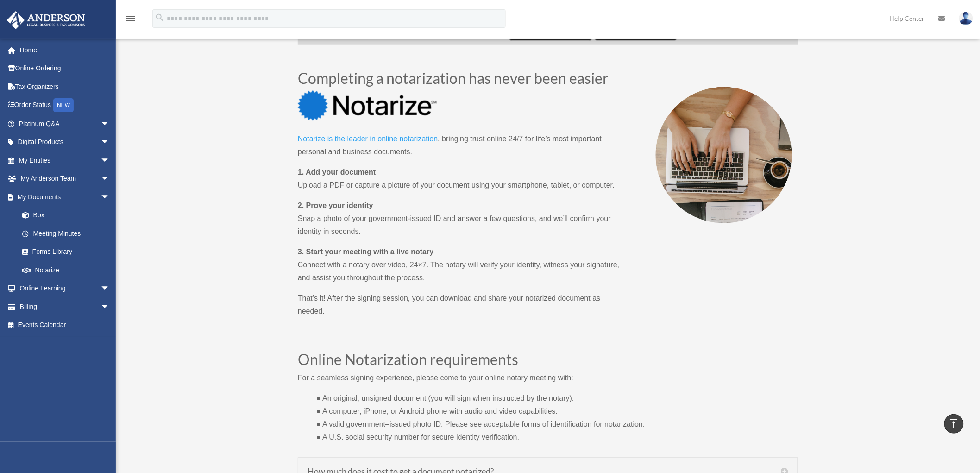 The width and height of the screenshot is (980, 473). Describe the element at coordinates (65, 325) in the screenshot. I see `a: Events Calendar` at that location.